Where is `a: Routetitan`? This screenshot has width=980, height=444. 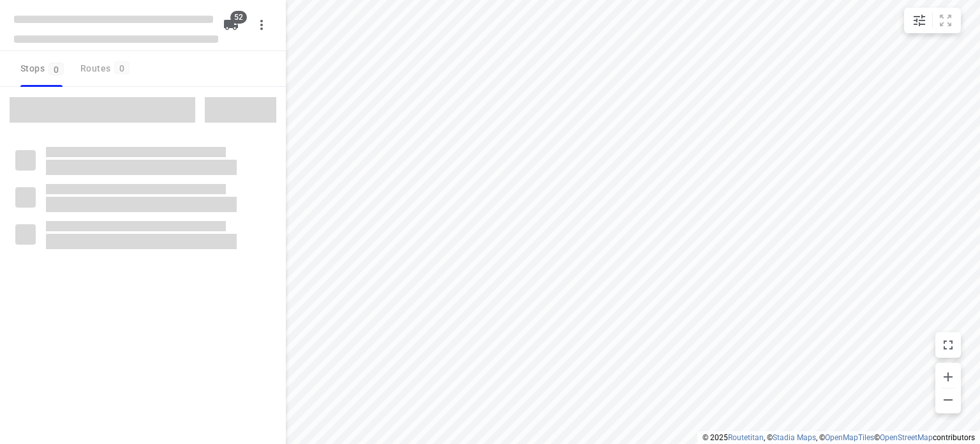 a: Routetitan is located at coordinates (746, 438).